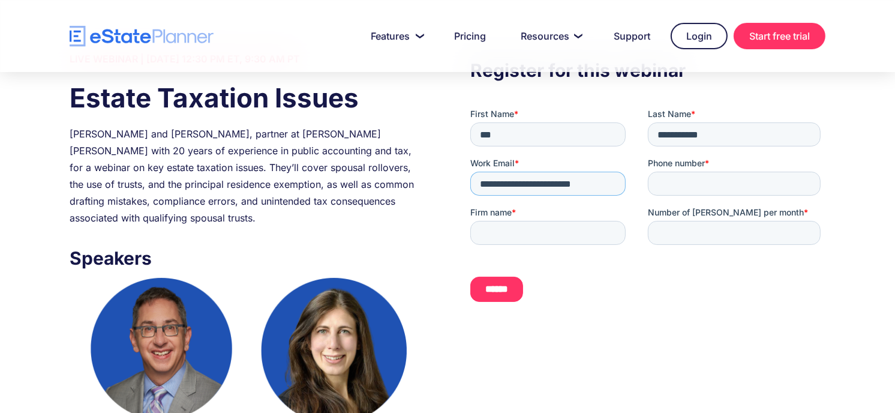  I want to click on span: Last Name, so click(199, 5).